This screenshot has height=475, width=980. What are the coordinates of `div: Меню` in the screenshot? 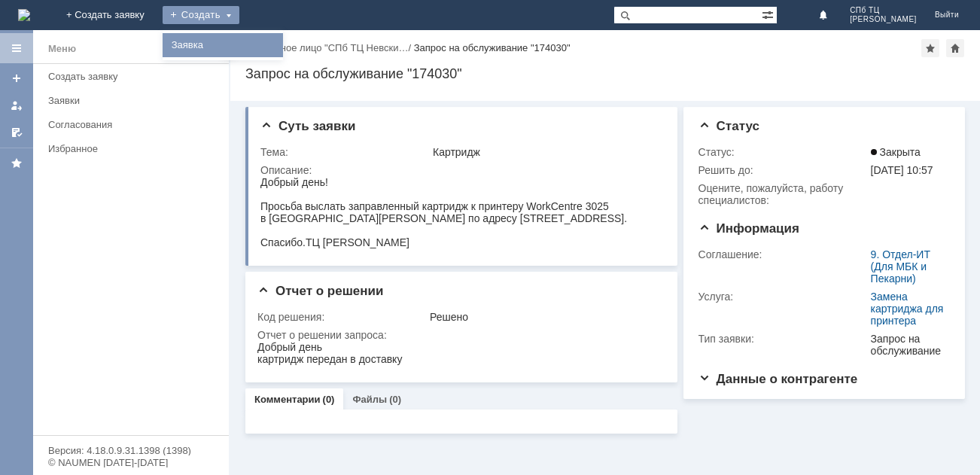 It's located at (62, 49).